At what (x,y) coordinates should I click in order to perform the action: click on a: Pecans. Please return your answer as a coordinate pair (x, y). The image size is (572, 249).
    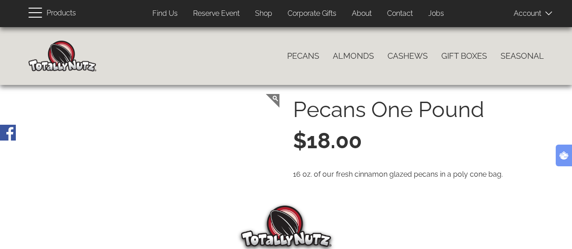
    Looking at the image, I should click on (303, 56).